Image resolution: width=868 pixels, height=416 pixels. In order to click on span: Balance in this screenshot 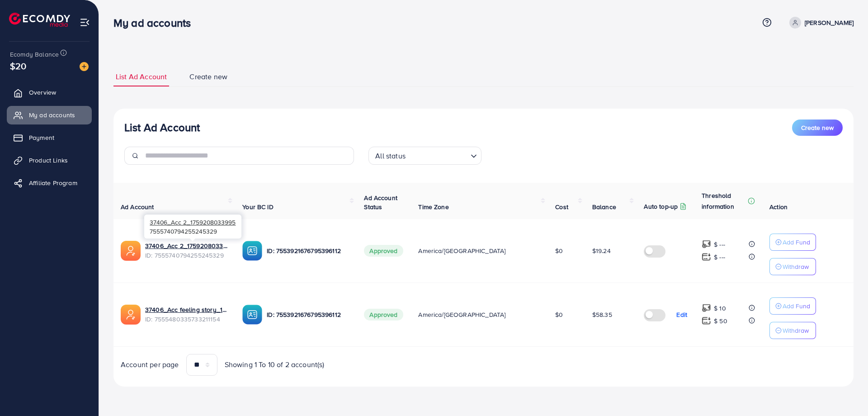, I will do `click(604, 207)`.